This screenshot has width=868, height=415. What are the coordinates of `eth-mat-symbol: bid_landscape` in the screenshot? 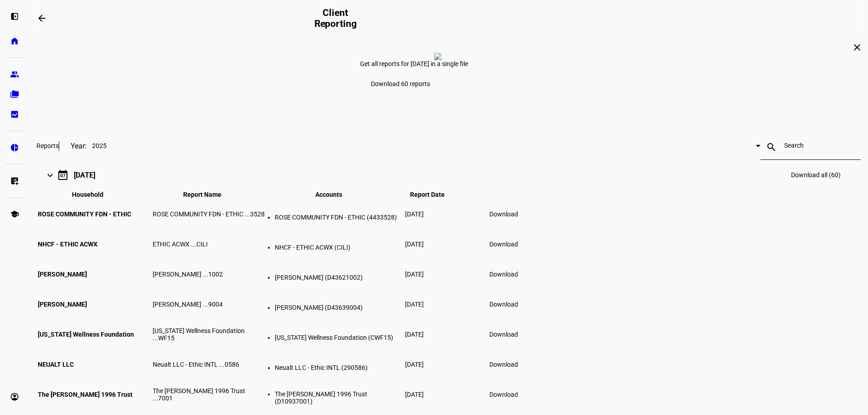 It's located at (15, 115).